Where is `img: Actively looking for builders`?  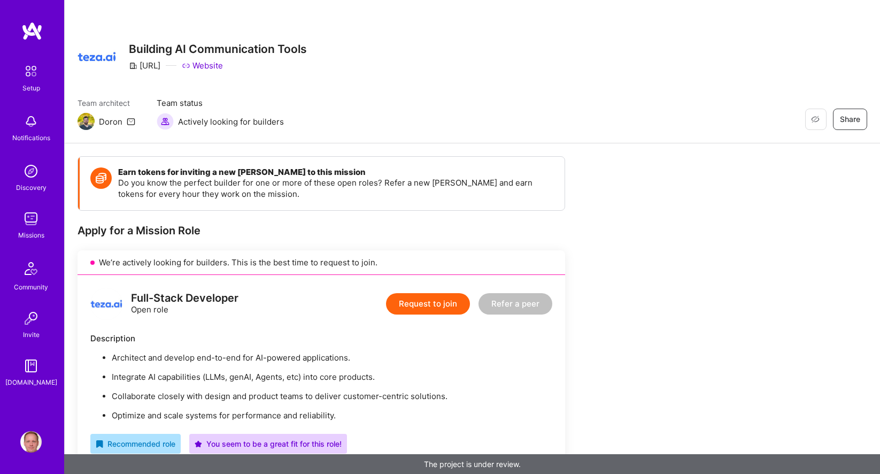
img: Actively looking for builders is located at coordinates (165, 121).